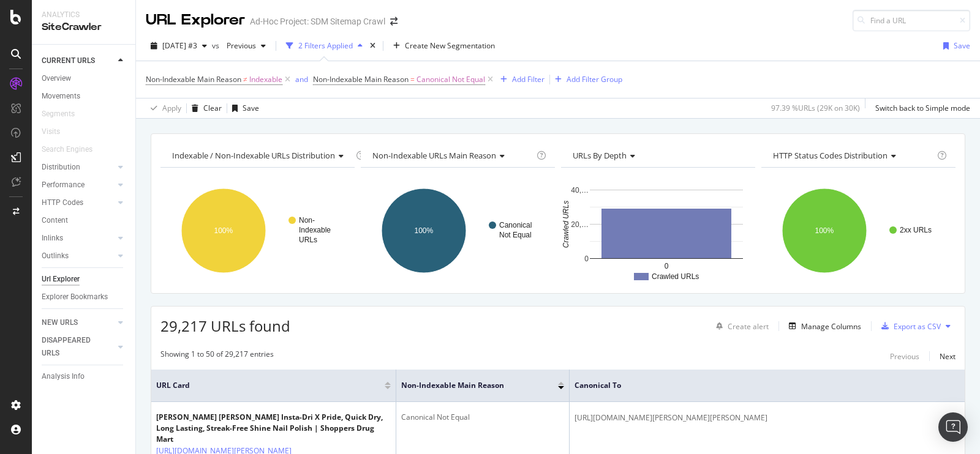 The image size is (980, 454). What do you see at coordinates (452, 156) in the screenshot?
I see `h4: Non-Indexable URLs Main Reason` at bounding box center [452, 156].